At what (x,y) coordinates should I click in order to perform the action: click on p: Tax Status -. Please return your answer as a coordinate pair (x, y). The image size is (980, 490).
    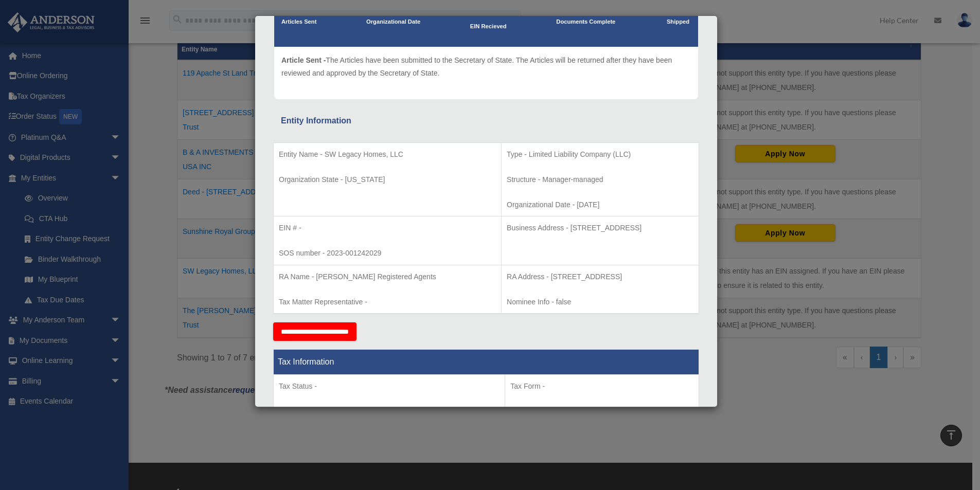
    Looking at the image, I should click on (389, 386).